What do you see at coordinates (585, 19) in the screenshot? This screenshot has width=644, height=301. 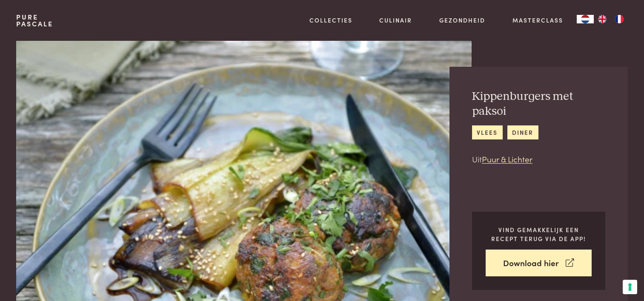 I see `a: NL` at bounding box center [585, 19].